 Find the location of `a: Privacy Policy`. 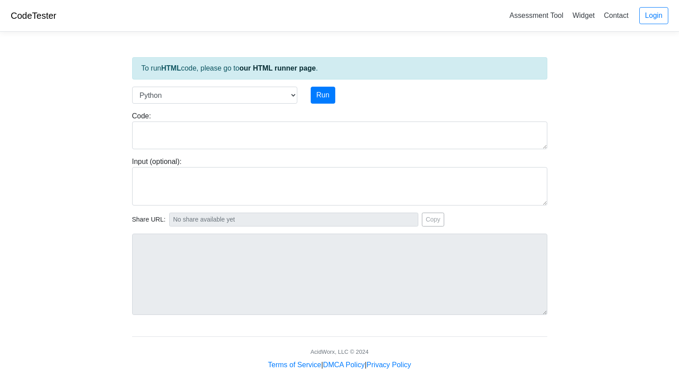

a: Privacy Policy is located at coordinates (389, 364).